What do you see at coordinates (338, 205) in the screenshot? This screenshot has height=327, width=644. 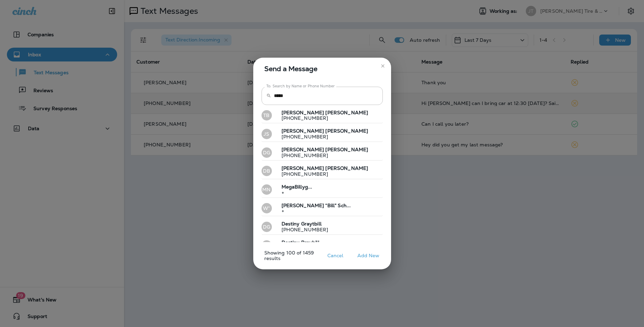 I see `span: “Bill” Sch...` at bounding box center [338, 205].